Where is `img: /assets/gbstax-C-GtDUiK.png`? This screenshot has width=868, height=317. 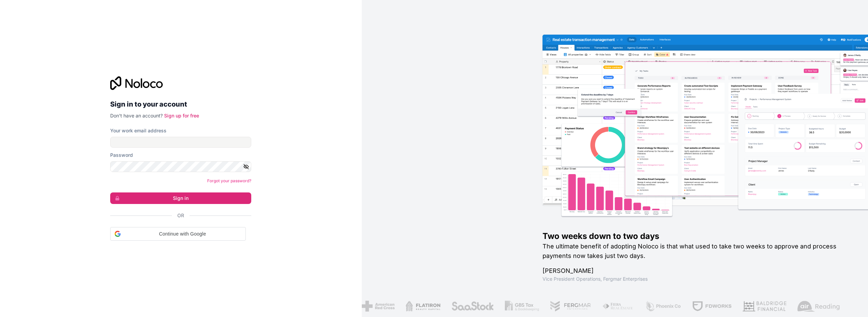 img: /assets/gbstax-C-GtDUiK.png is located at coordinates (522, 306).